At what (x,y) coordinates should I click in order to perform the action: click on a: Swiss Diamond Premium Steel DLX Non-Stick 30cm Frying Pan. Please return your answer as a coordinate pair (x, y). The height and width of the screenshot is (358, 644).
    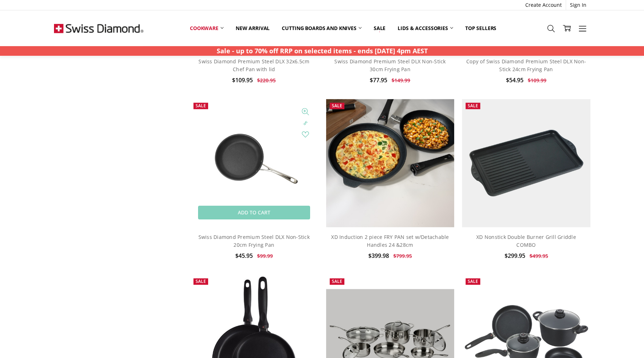
    Looking at the image, I should click on (390, 65).